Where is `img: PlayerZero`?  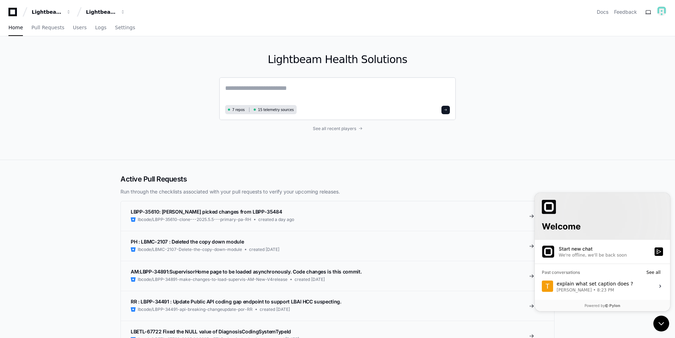
img: PlayerZero is located at coordinates (14, 14).